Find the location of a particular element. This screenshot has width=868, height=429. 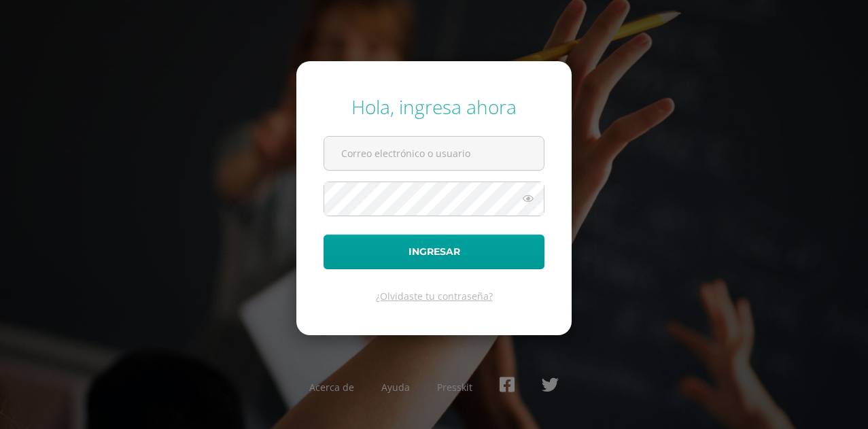

button: Ingresar is located at coordinates (434, 252).